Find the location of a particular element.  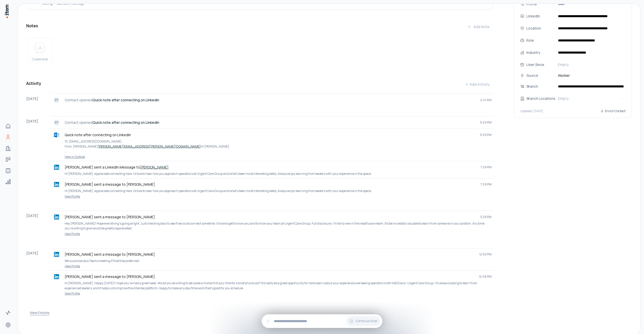

div: LinkedIn is located at coordinates (540, 16).